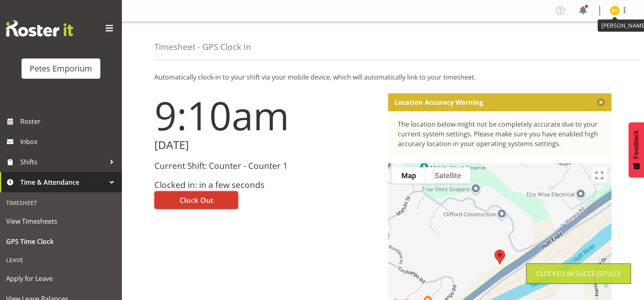  I want to click on span: Roster, so click(69, 122).